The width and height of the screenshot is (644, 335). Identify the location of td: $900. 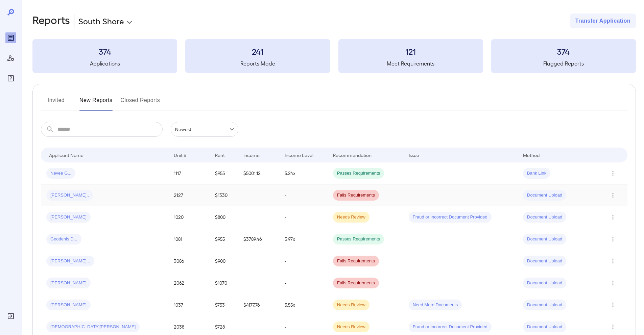
(224, 261).